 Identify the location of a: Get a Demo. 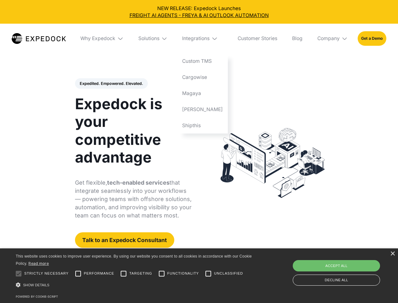
(372, 38).